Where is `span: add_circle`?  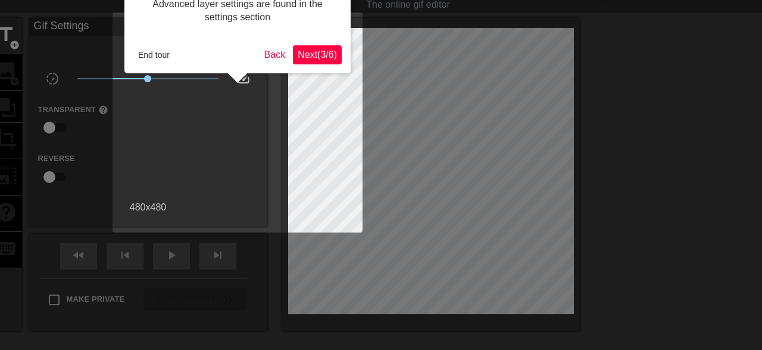 span: add_circle is located at coordinates (14, 45).